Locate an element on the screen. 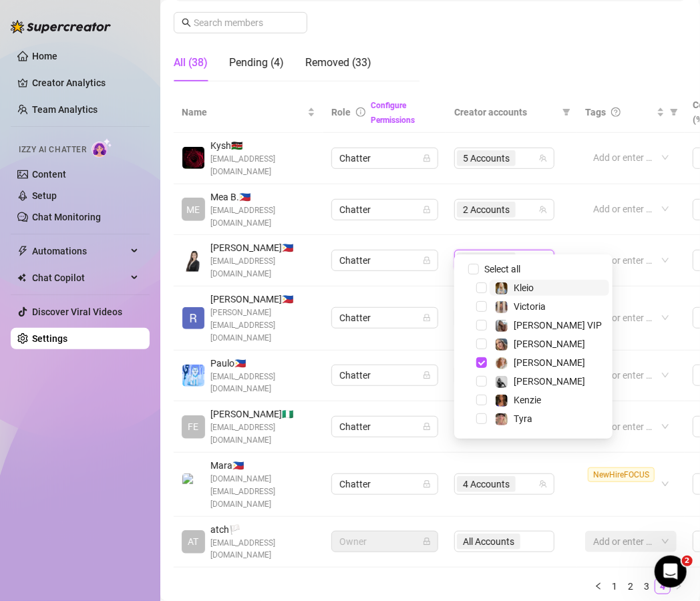 The image size is (700, 601). span: Automations is located at coordinates (80, 251).